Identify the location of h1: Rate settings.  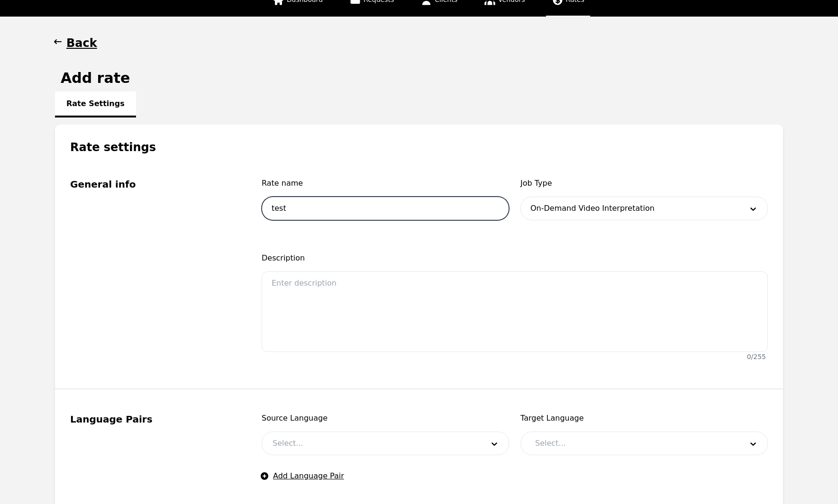
(419, 140).